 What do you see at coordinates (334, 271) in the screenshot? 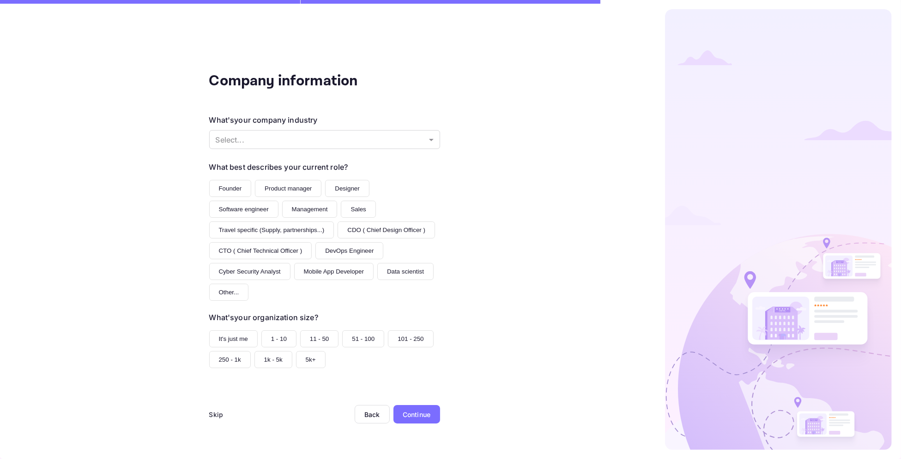
I see `button: Mobile App Developer` at bounding box center [334, 271].